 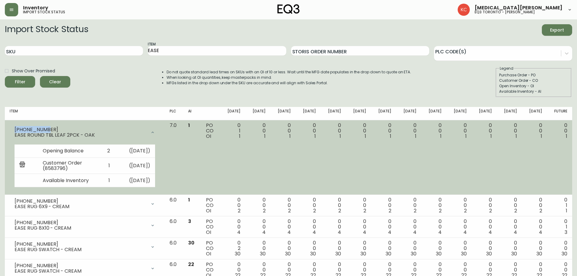 What do you see at coordinates (44, 12) in the screenshot?
I see `h5: import stock status` at bounding box center [44, 12].